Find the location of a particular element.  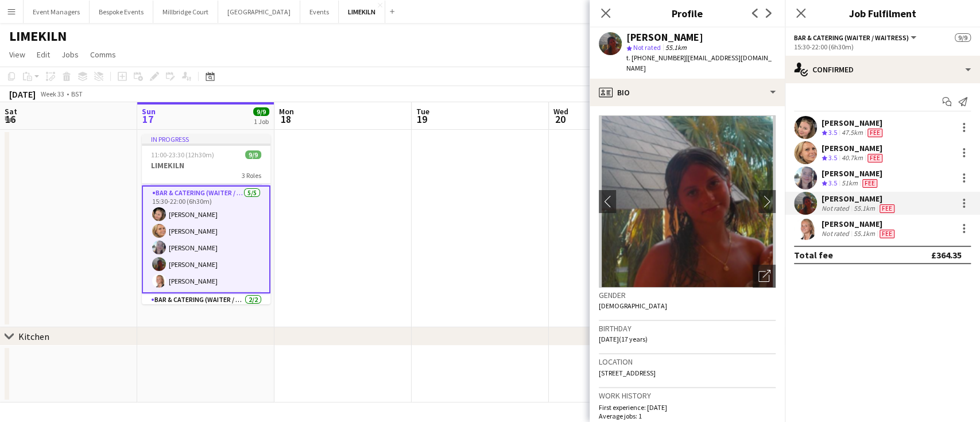

span: Bar & Catering (Waiter / waitress) is located at coordinates (852, 37).